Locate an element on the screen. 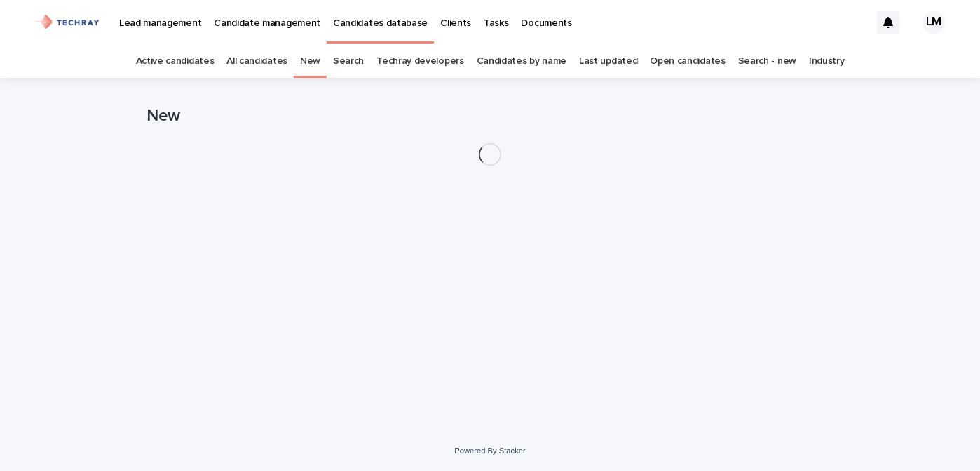 This screenshot has width=980, height=471. a: Candidates by name is located at coordinates (521, 61).